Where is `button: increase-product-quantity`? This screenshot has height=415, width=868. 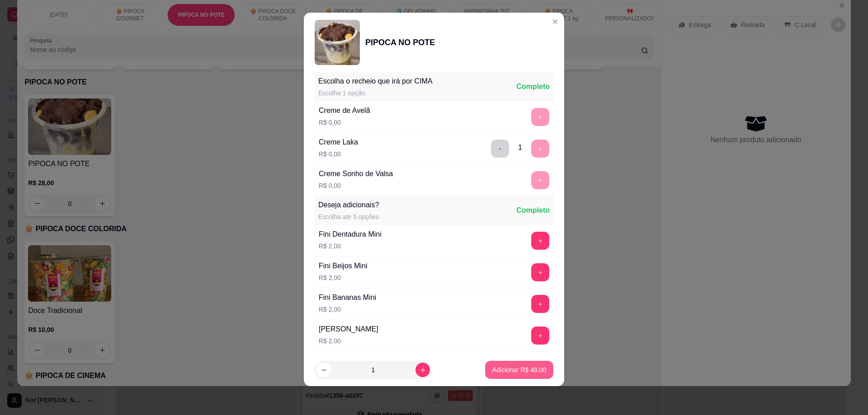
button: increase-product-quantity is located at coordinates (423, 371).